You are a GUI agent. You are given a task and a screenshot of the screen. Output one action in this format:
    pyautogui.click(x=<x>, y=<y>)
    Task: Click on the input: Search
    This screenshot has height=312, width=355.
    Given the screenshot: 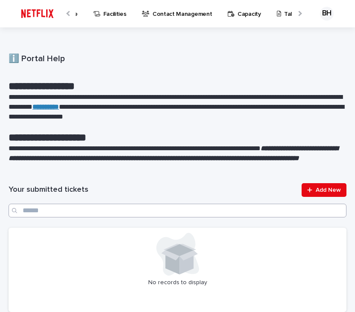 What is the action you would take?
    pyautogui.click(x=177, y=210)
    